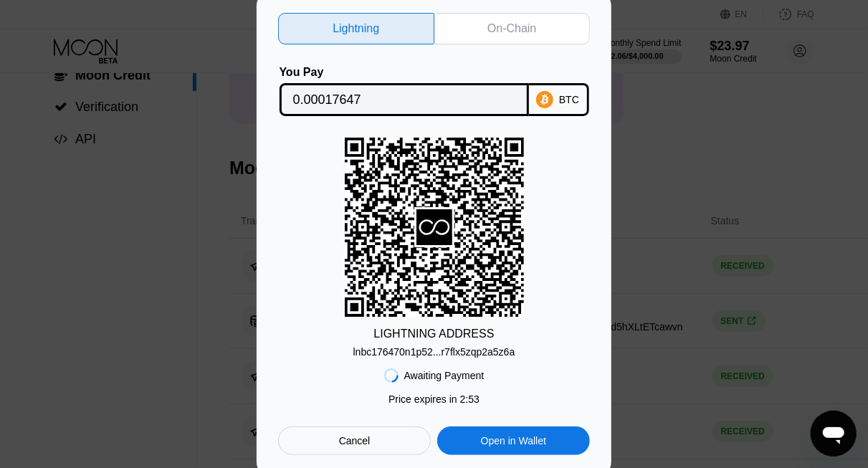  I want to click on div: You PayBTC, so click(434, 91).